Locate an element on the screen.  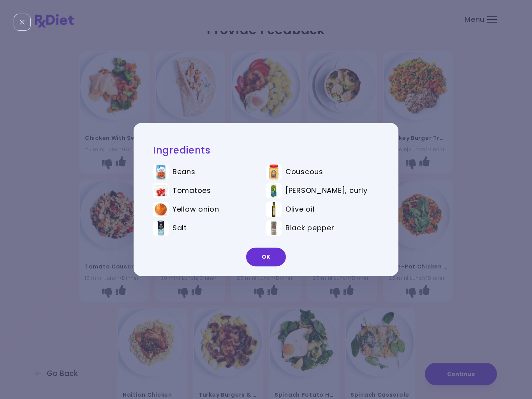
div: Close is located at coordinates (22, 22).